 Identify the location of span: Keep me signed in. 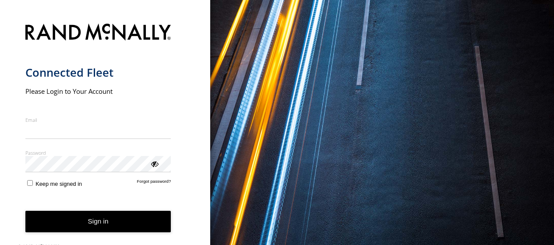
(59, 183).